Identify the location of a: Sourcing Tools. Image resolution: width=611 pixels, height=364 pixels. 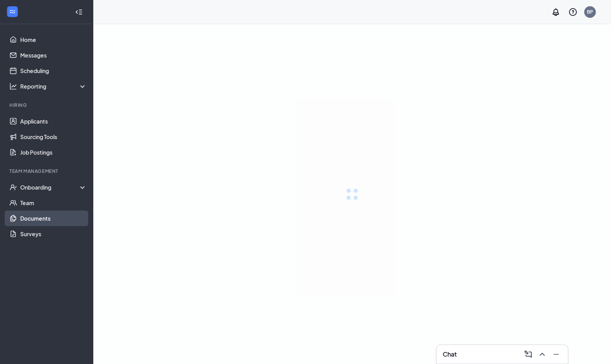
(53, 137).